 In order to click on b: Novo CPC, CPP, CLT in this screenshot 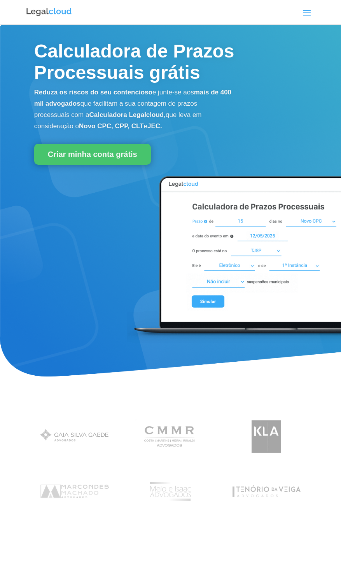, I will do `click(111, 126)`.